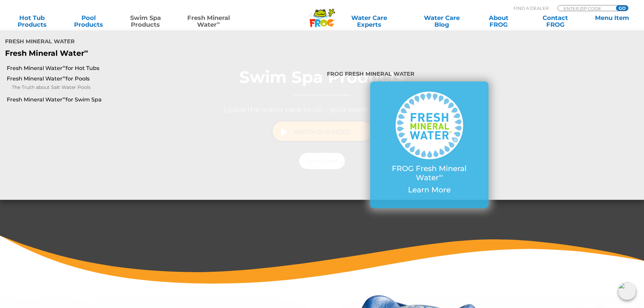 The image size is (644, 308). What do you see at coordinates (498, 21) in the screenshot?
I see `a: AboutFROG` at bounding box center [498, 21].